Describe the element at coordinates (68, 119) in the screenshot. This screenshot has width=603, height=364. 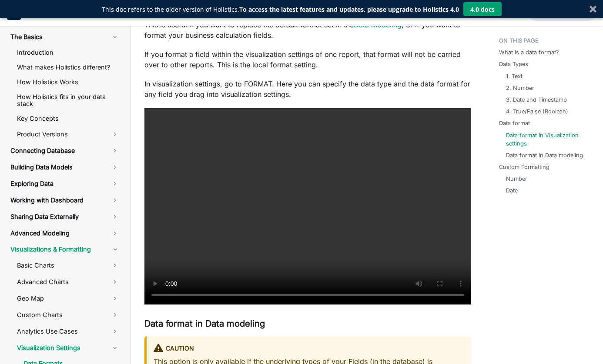
I see `a: Key Concepts` at that location.